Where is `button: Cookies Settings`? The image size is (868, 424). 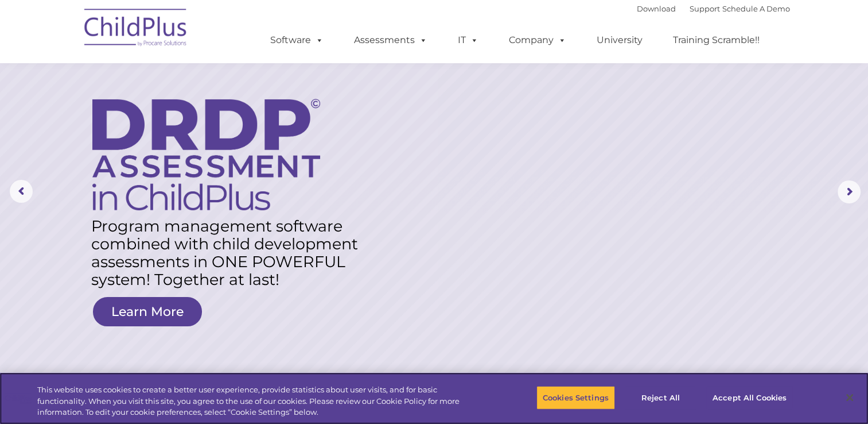
button: Cookies Settings is located at coordinates (575, 398).